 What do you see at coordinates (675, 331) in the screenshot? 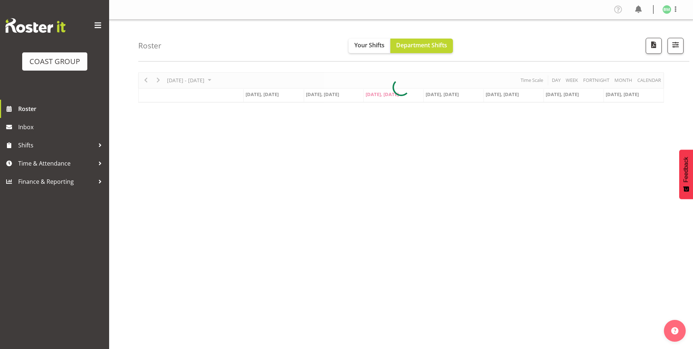
I see `img: help-xxl-2.png` at bounding box center [675, 331].